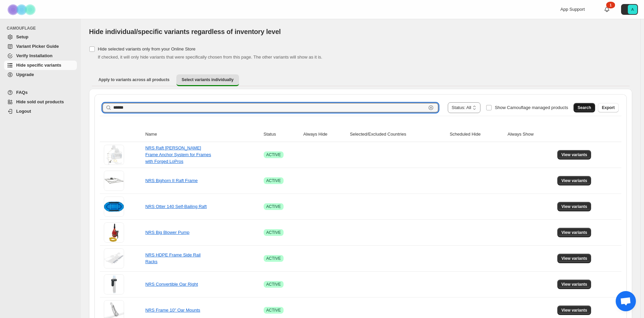  I want to click on th: Name, so click(202, 134).